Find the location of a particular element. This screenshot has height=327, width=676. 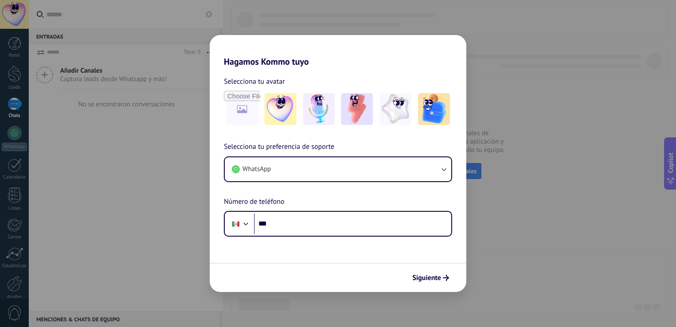

img: -1.jpeg is located at coordinates (281, 109).